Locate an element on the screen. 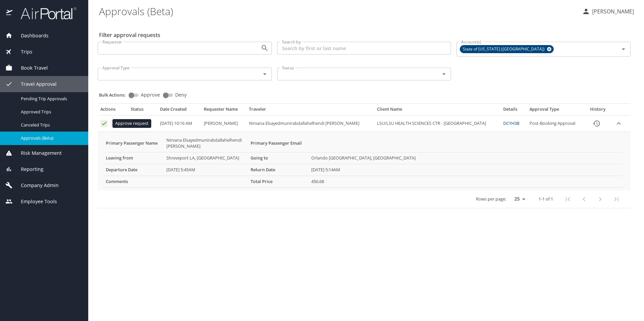  select: rows per page is located at coordinates (518, 199).